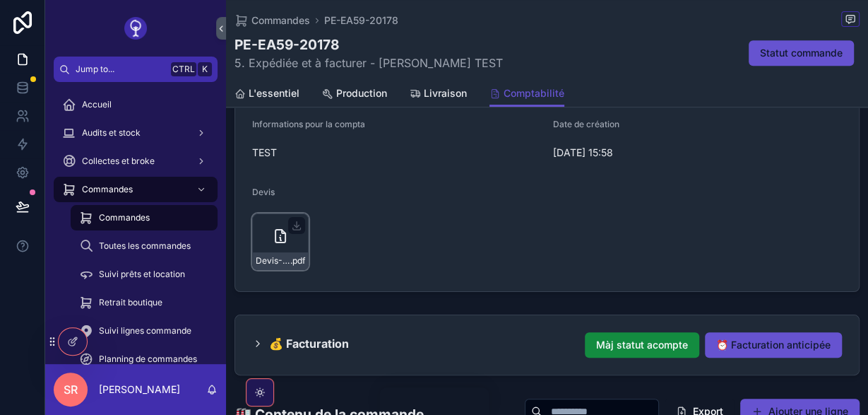 The width and height of the screenshot is (868, 415). What do you see at coordinates (527, 94) in the screenshot?
I see `a: Comptabilité` at bounding box center [527, 94].